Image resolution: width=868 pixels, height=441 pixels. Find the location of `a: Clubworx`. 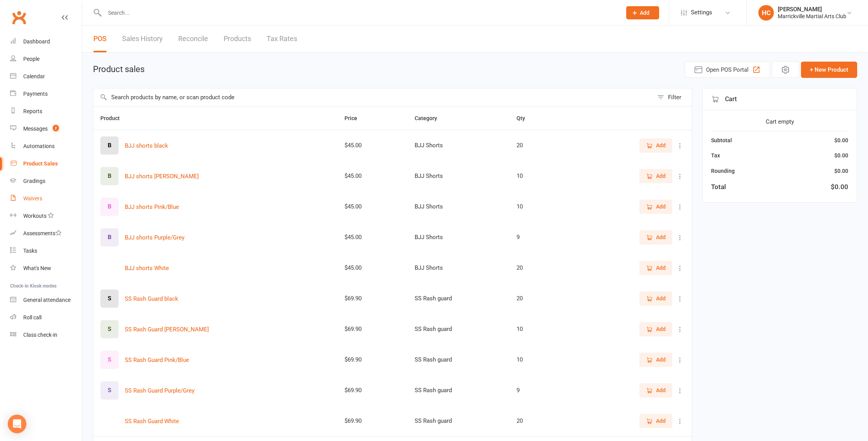

a: Clubworx is located at coordinates (19, 17).